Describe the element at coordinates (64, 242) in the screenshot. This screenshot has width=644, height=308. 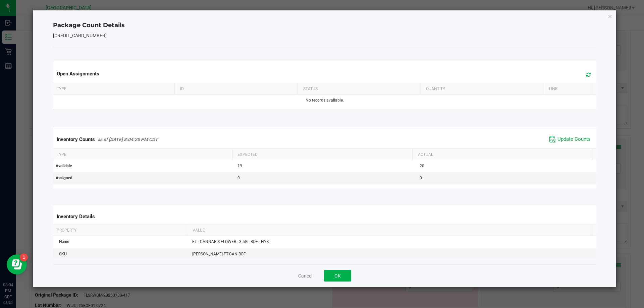
I see `span: Name` at that location.